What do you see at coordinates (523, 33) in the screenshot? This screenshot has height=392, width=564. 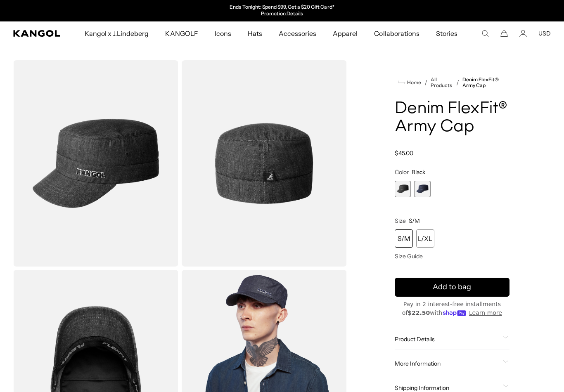 I see `a: Account` at bounding box center [523, 33].